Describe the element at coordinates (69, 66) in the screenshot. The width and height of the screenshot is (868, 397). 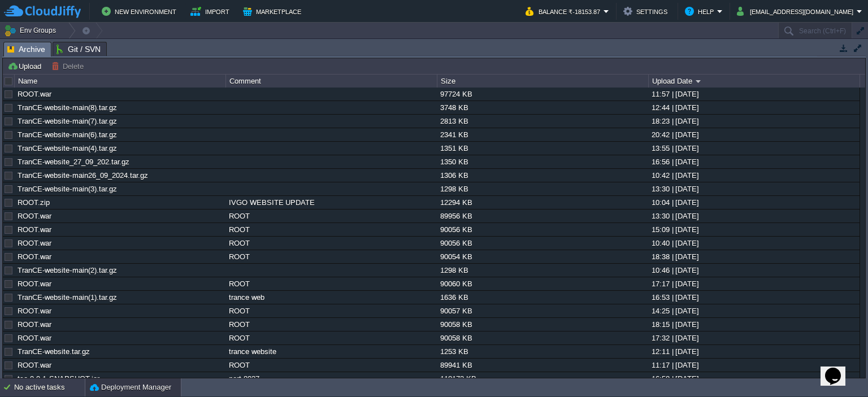
I see `button: Delete` at that location.